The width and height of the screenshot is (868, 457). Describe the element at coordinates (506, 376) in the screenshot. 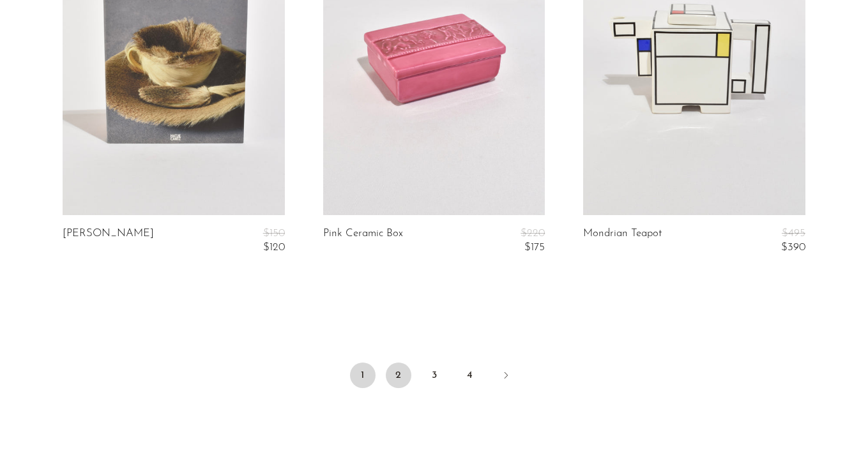

I see `a: Next` at that location.